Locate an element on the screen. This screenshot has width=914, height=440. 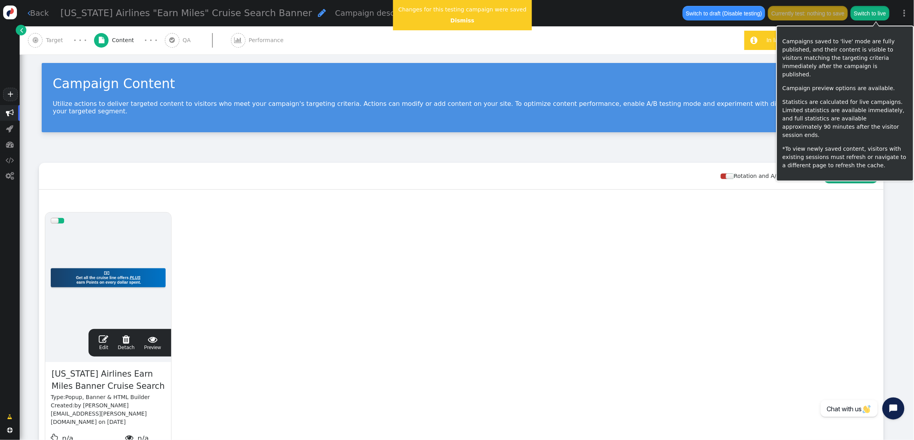
div: Type: is located at coordinates (108, 397).